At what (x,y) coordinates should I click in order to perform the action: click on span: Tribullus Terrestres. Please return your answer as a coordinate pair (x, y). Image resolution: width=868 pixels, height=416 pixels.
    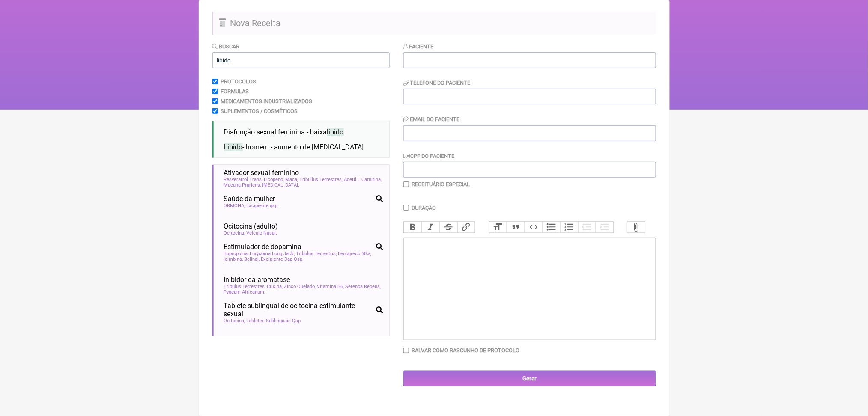
    Looking at the image, I should click on (321, 180).